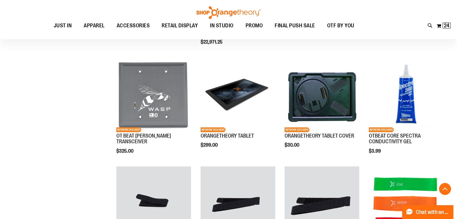 This screenshot has width=457, height=219. Describe the element at coordinates (238, 95) in the screenshot. I see `a: Product image for ORANGETHEORY TABLETNETWORK EXCLUSIVE` at that location.